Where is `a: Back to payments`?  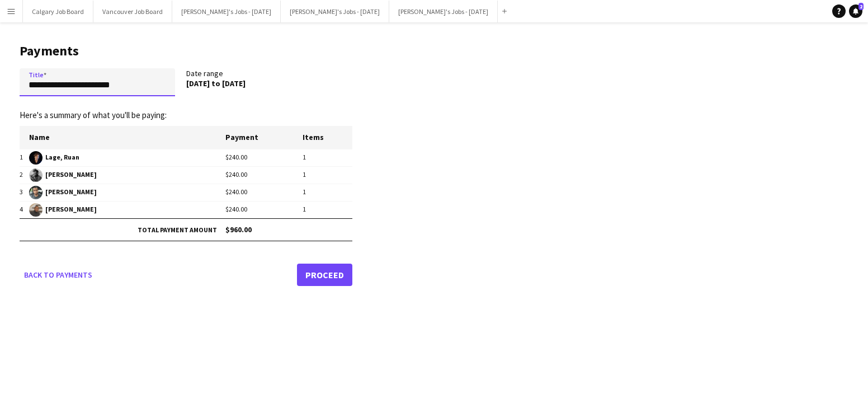 a: Back to payments is located at coordinates (58, 275).